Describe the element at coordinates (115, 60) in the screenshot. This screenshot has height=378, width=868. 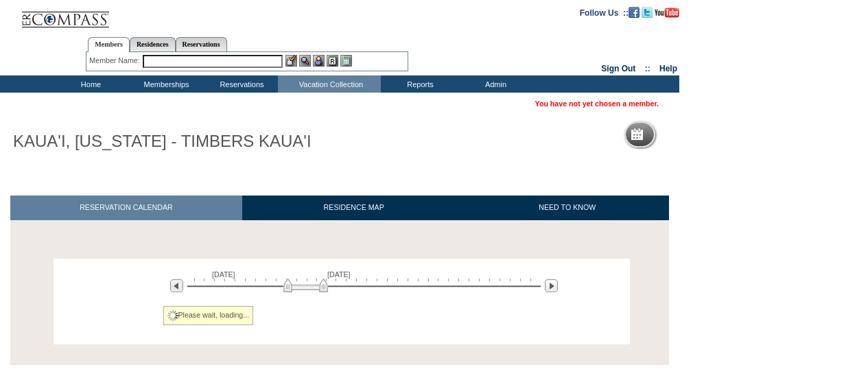
I see `div: Member Name:` at that location.